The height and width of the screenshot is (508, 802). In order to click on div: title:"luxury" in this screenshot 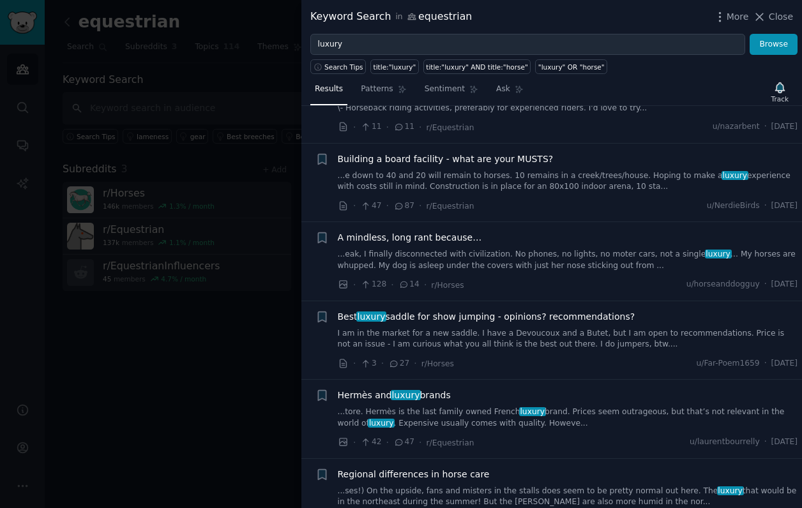, I will do `click(394, 67)`.